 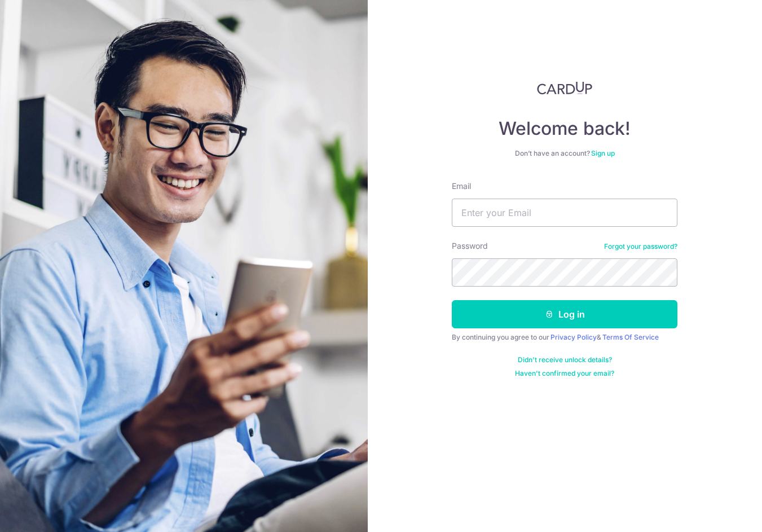 What do you see at coordinates (640, 246) in the screenshot?
I see `a: Forgot your password?` at bounding box center [640, 246].